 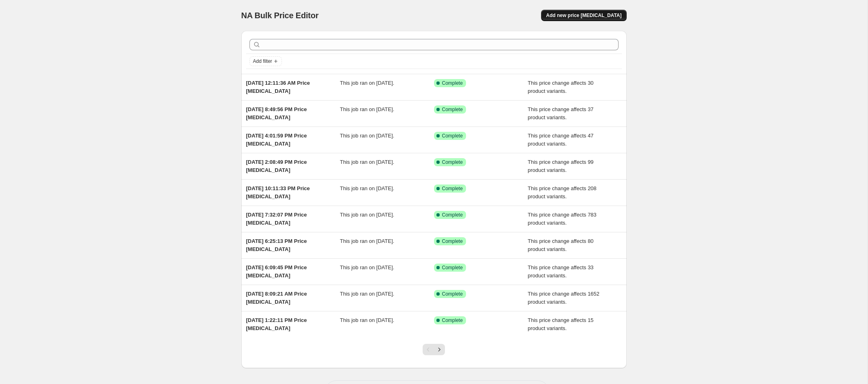 I want to click on span: This price change affects 37 product variants., so click(x=560, y=113).